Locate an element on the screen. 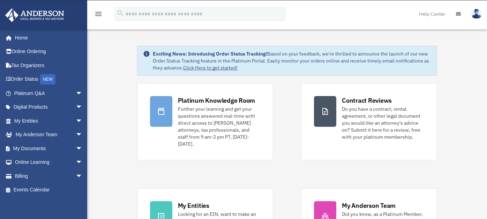 Image resolution: width=487 pixels, height=219 pixels. i: menu is located at coordinates (98, 14).